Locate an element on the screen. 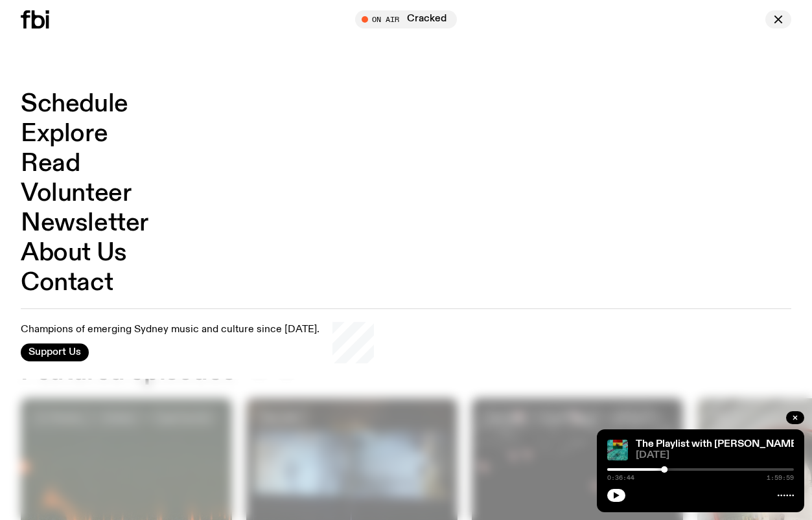 The height and width of the screenshot is (520, 812). a: Volunteer is located at coordinates (76, 194).